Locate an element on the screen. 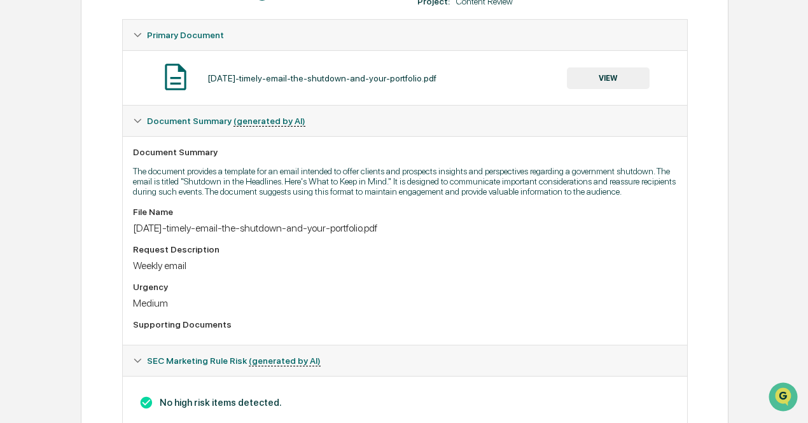 This screenshot has height=423, width=808. div: Start new chat is located at coordinates (126, 103).